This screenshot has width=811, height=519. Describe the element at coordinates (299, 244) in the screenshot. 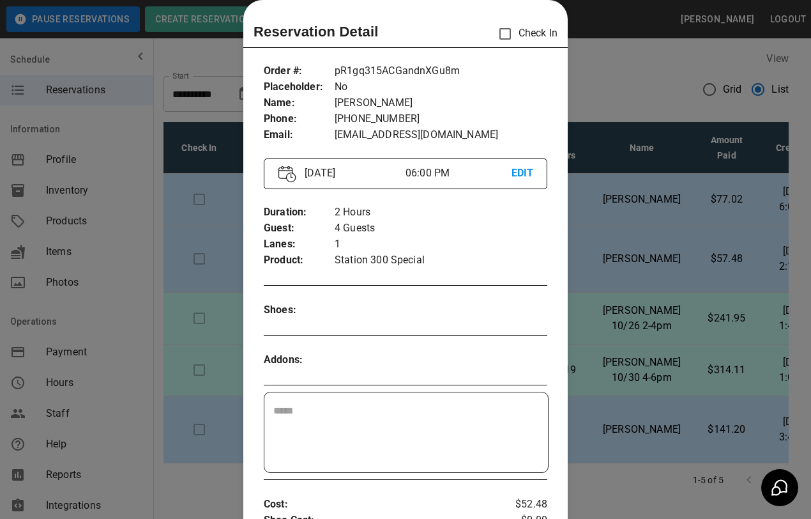

I see `p: Lanes :` at that location.